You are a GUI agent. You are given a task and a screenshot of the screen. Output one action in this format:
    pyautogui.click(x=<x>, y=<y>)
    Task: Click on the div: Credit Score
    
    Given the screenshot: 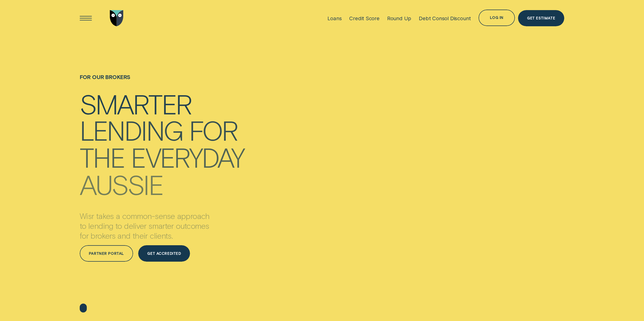 What is the action you would take?
    pyautogui.click(x=364, y=18)
    